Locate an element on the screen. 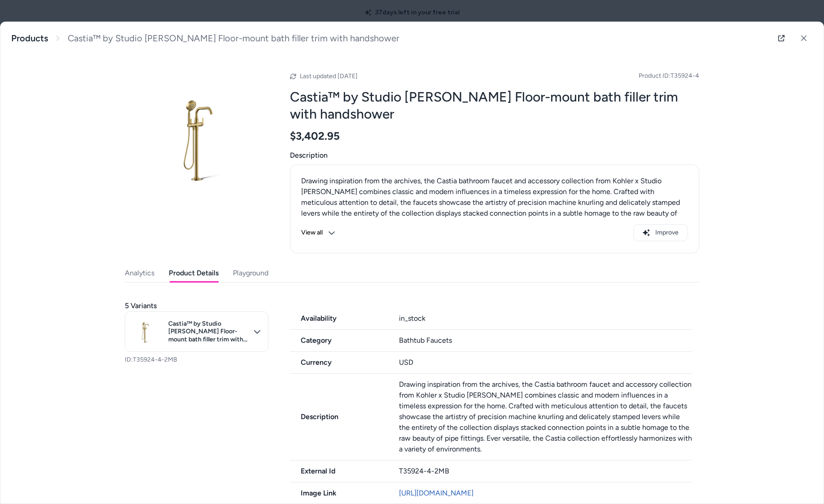 Image resolution: width=824 pixels, height=504 pixels. button: Improve is located at coordinates (661, 233).